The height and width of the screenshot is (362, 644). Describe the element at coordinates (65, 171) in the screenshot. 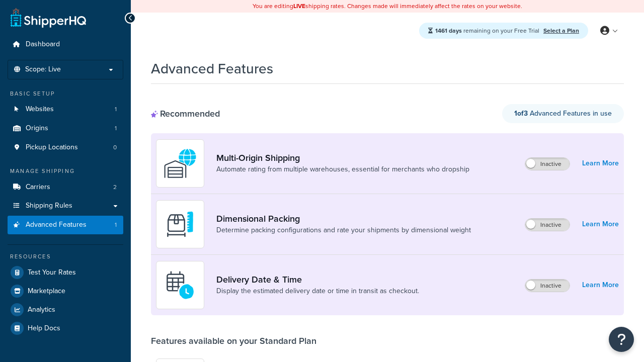

I see `div: Manage Shipping` at that location.